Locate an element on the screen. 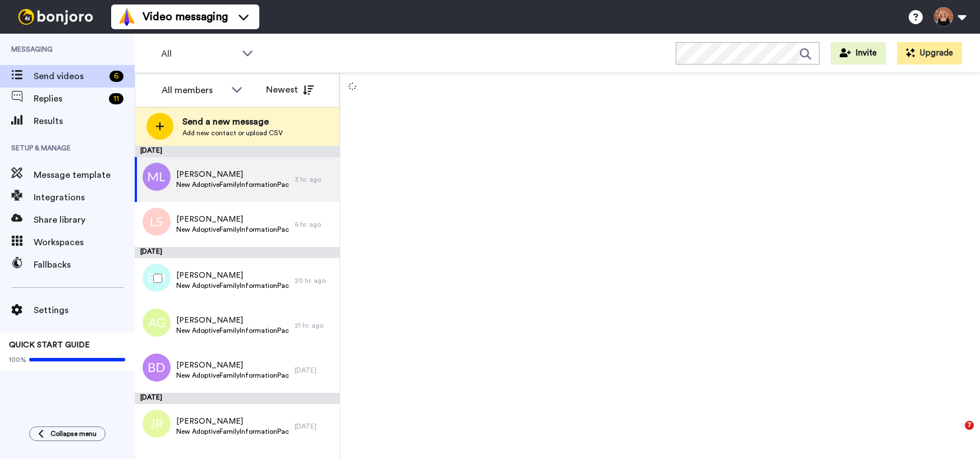 This screenshot has width=980, height=459. img: jr.png is located at coordinates (157, 424).